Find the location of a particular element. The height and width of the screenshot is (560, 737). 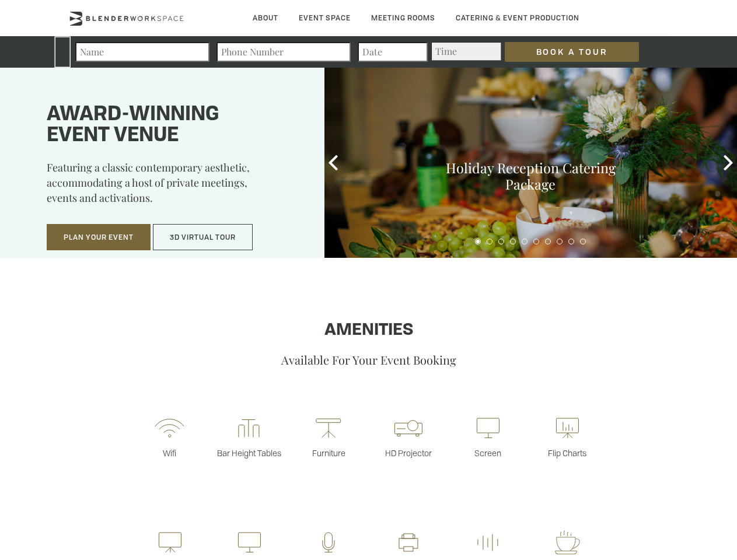

p: Screen is located at coordinates (488, 453).